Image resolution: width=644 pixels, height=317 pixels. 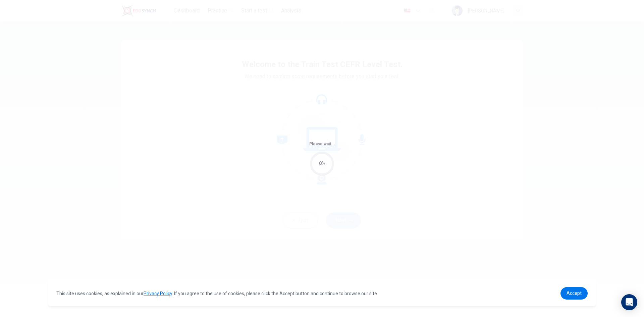 I want to click on a: Privacy Policy, so click(x=158, y=294).